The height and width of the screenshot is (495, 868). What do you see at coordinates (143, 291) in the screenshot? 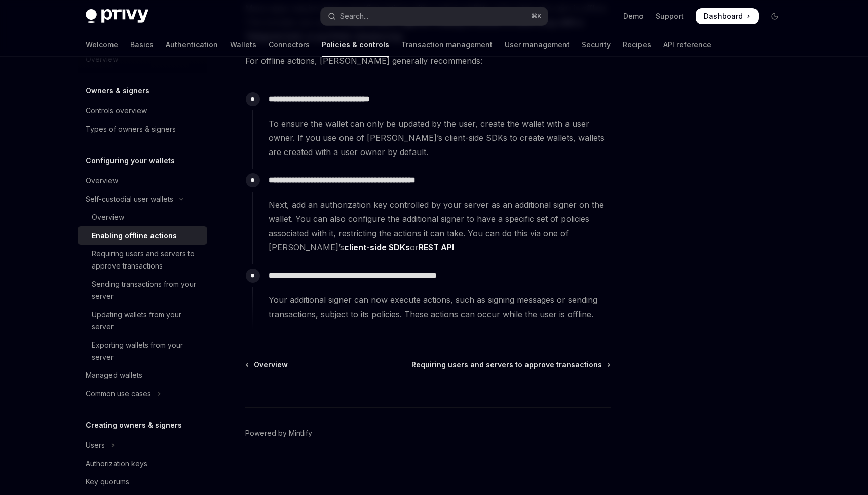
I see `a: Sending transactions from your server` at bounding box center [143, 291].